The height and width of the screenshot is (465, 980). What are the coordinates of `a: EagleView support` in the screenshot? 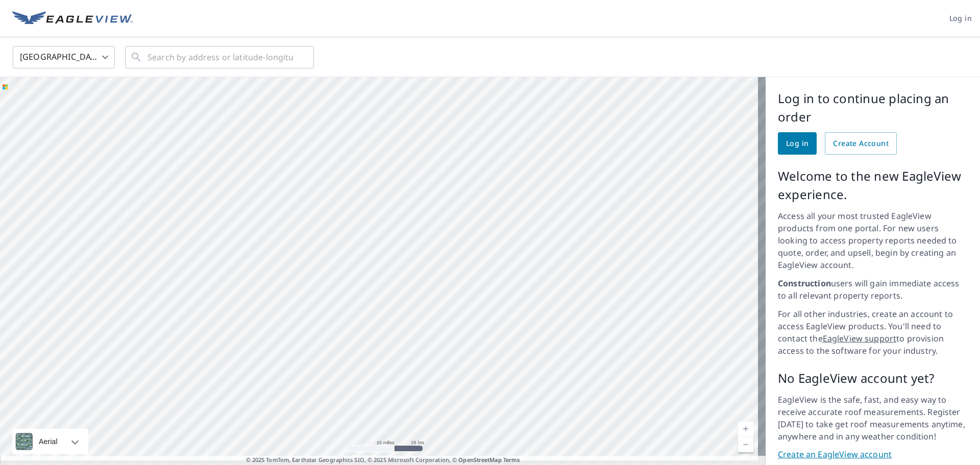 It's located at (860, 339).